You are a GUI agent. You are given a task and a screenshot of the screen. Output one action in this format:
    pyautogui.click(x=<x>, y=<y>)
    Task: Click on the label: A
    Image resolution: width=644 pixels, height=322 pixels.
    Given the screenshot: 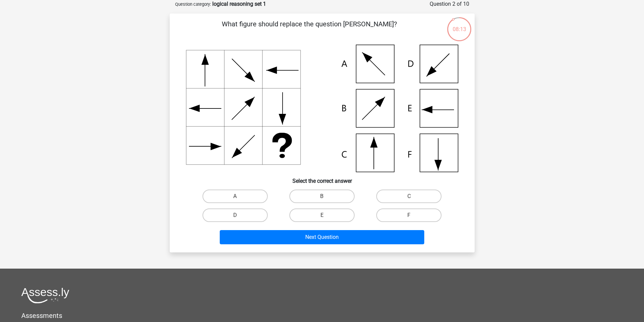 What is the action you would take?
    pyautogui.click(x=235, y=196)
    